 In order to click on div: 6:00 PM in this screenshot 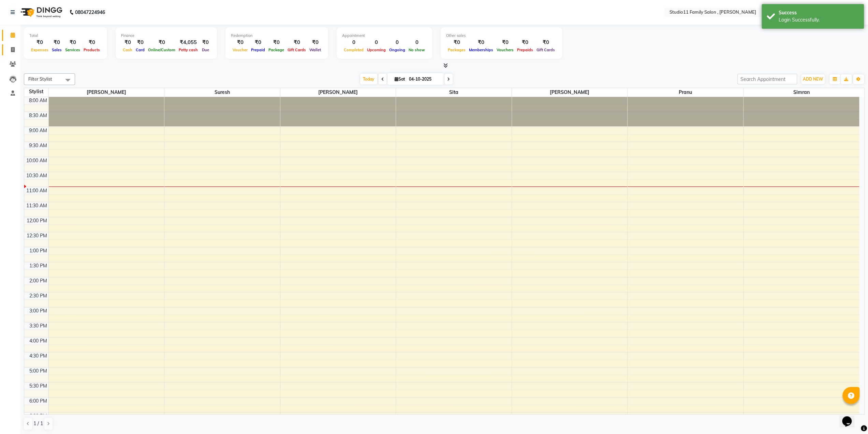, I will do `click(38, 401)`.